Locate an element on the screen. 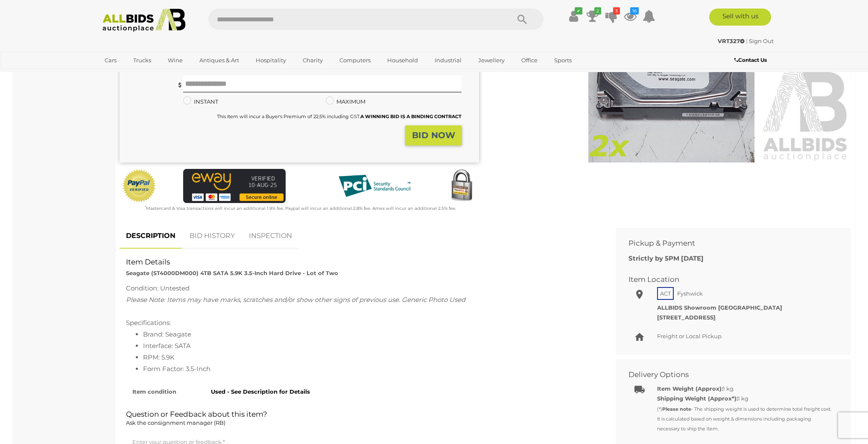 Image resolution: width=868 pixels, height=444 pixels. li: Brand: Seagate is located at coordinates (370, 334).